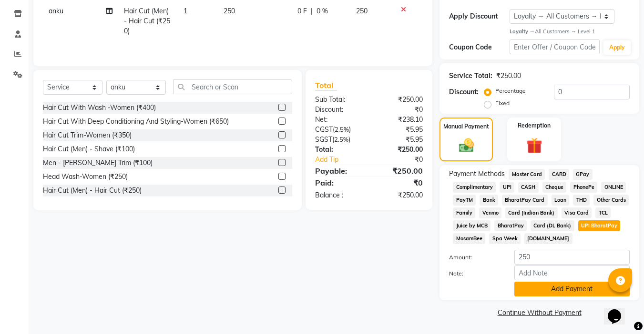  Describe the element at coordinates (339, 99) in the screenshot. I see `div: Sub Total:` at that location.